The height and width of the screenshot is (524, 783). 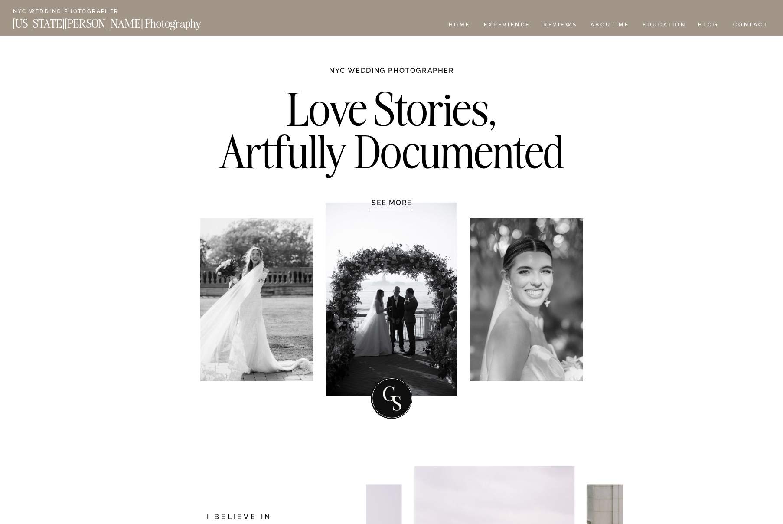 I want to click on nav: CONTACT, so click(x=751, y=25).